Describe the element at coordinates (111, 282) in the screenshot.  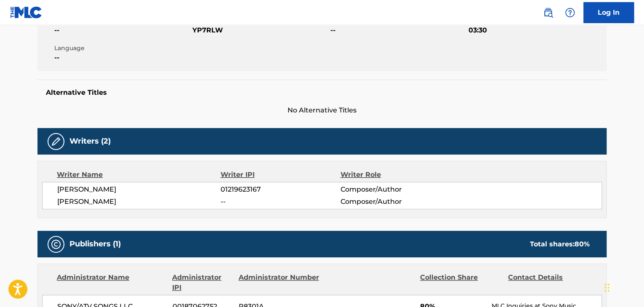
I see `div: Administrator Name` at that location.